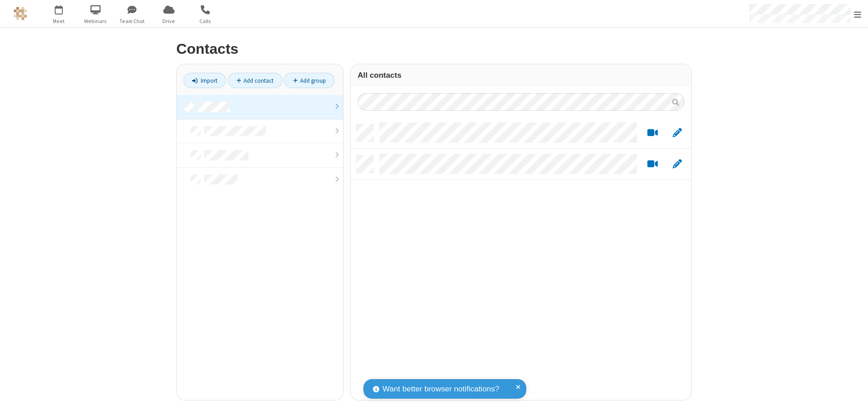 The image size is (868, 414). I want to click on a: Add contact, so click(255, 80).